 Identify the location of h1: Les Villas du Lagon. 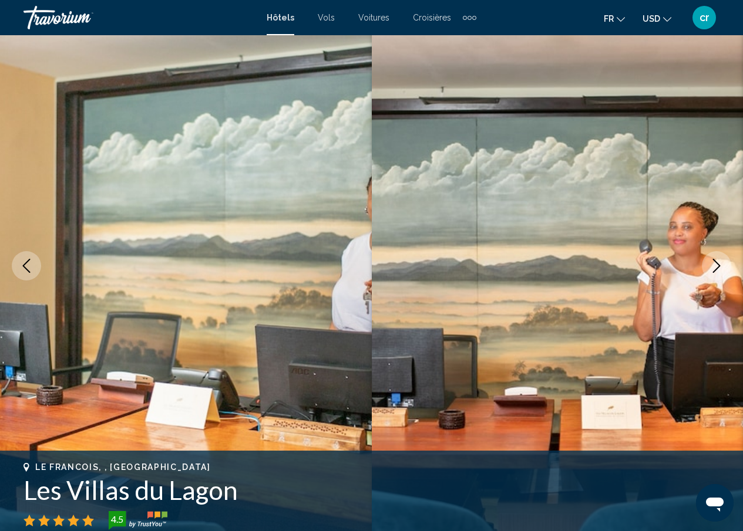
(371, 490).